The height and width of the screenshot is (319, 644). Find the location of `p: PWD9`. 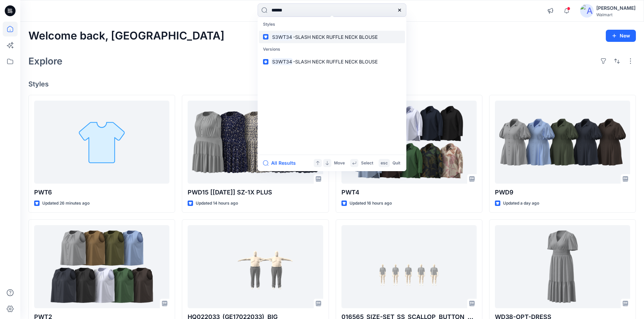

p: PWD9 is located at coordinates (562, 192).